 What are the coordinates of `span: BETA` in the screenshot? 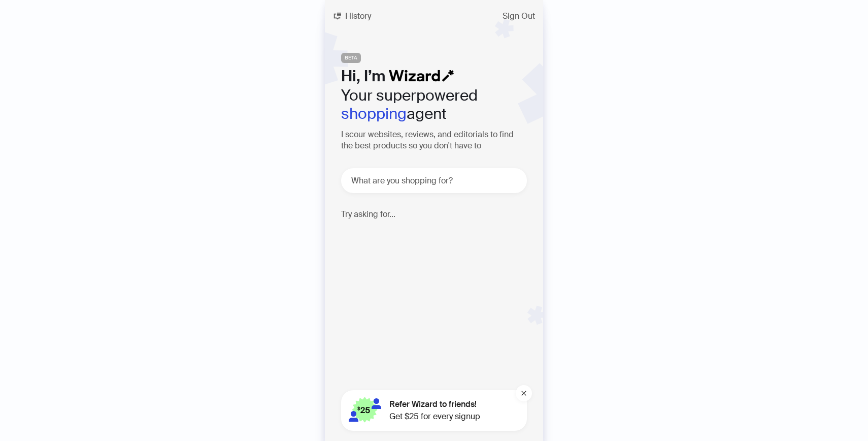 It's located at (351, 58).